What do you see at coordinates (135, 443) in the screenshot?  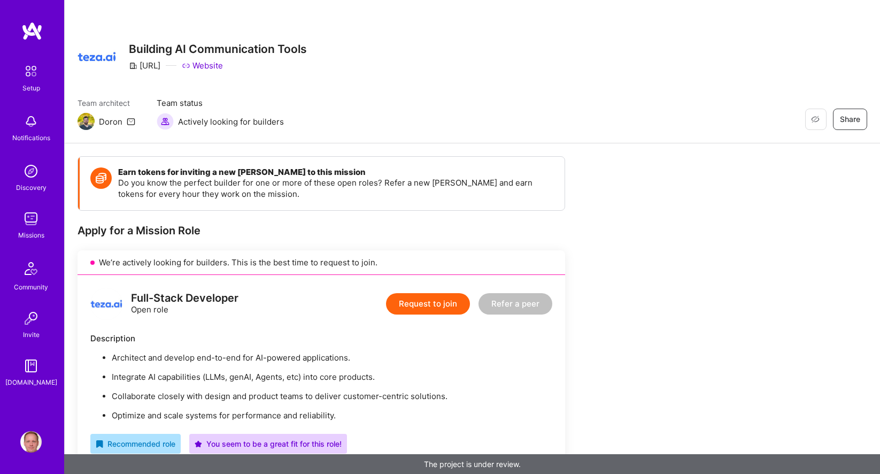 I see `div: Recommended role` at bounding box center [135, 443].